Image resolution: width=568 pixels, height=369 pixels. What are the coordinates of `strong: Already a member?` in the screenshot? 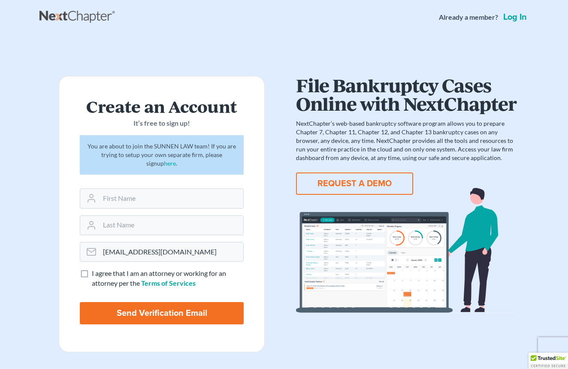 It's located at (468, 17).